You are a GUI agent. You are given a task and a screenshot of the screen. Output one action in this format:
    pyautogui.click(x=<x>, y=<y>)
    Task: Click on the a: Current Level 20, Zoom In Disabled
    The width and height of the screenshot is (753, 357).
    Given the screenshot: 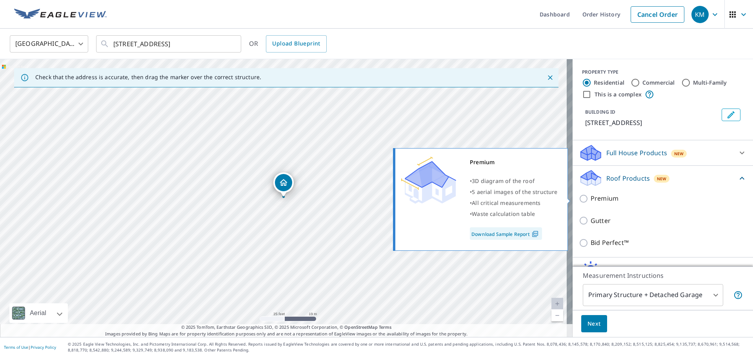 What is the action you would take?
    pyautogui.click(x=557, y=304)
    